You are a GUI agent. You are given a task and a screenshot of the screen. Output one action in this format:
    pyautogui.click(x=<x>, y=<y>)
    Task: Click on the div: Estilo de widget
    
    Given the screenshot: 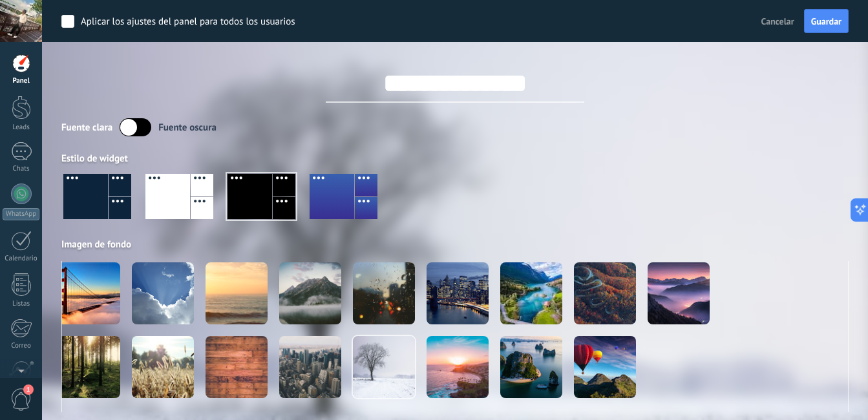 What is the action you would take?
    pyautogui.click(x=455, y=158)
    